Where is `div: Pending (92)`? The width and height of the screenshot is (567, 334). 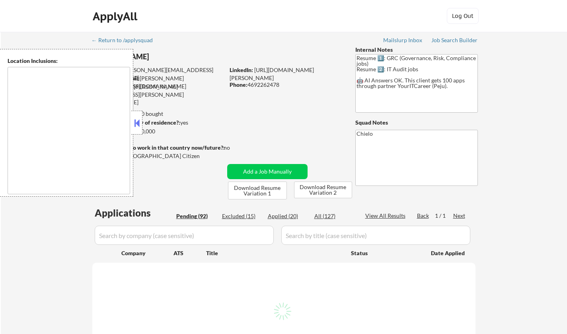 div: Pending (92) is located at coordinates (196, 216).